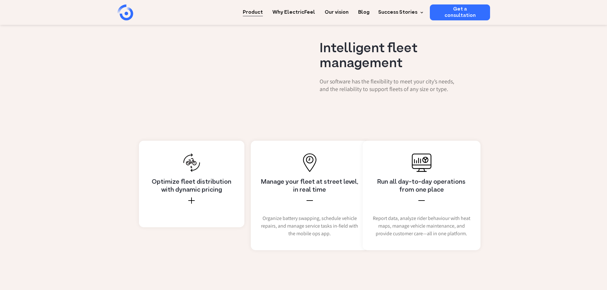 The height and width of the screenshot is (290, 607). Describe the element at coordinates (388, 56) in the screenshot. I see `h3: Intelligent fleet management` at that location.